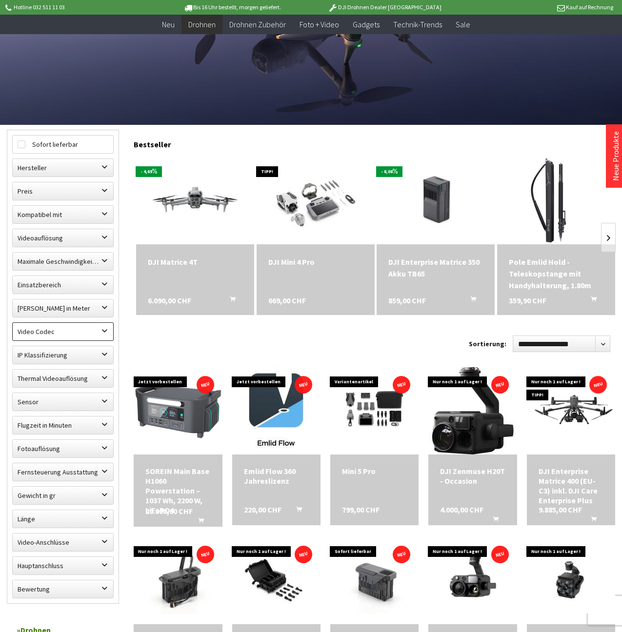  What do you see at coordinates (560, 510) in the screenshot?
I see `span: 9.885,00 CHF` at bounding box center [560, 510].